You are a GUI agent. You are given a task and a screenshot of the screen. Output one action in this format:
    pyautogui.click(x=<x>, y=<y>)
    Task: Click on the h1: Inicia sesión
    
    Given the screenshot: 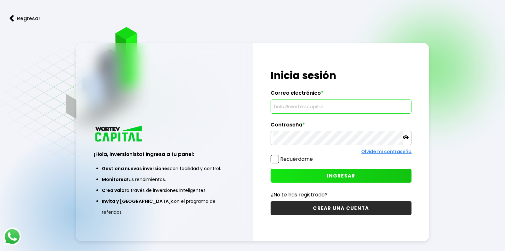 What is the action you would take?
    pyautogui.click(x=341, y=75)
    